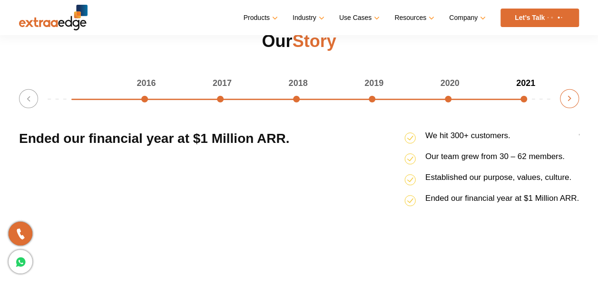  Describe the element at coordinates (260, 18) in the screenshot. I see `a: Products` at that location.